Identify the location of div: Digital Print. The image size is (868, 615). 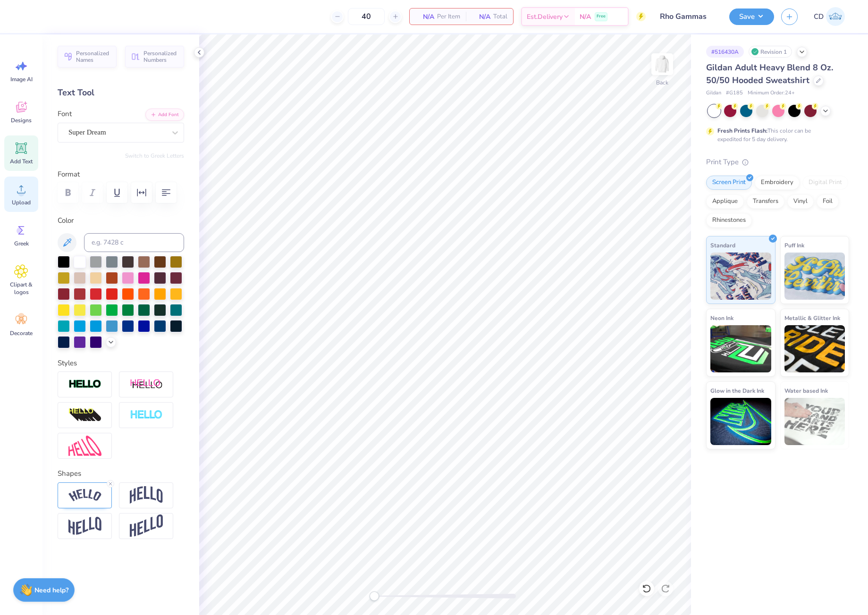
(825, 182).